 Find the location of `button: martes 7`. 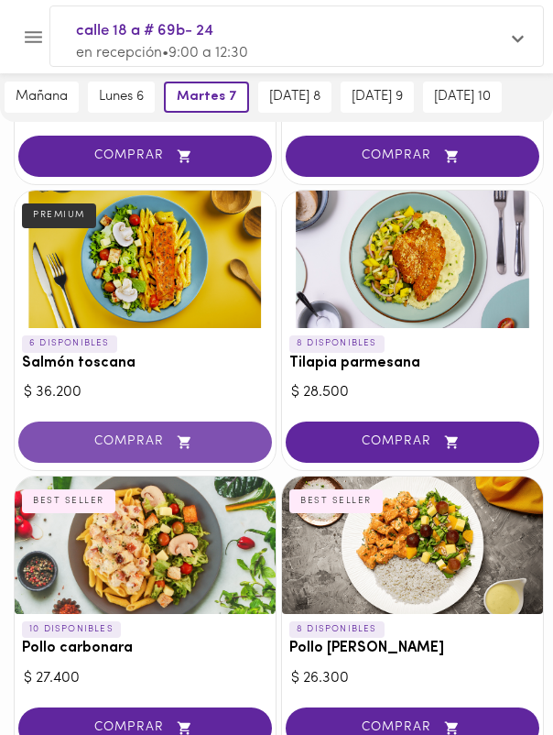

button: martes 7 is located at coordinates (206, 97).